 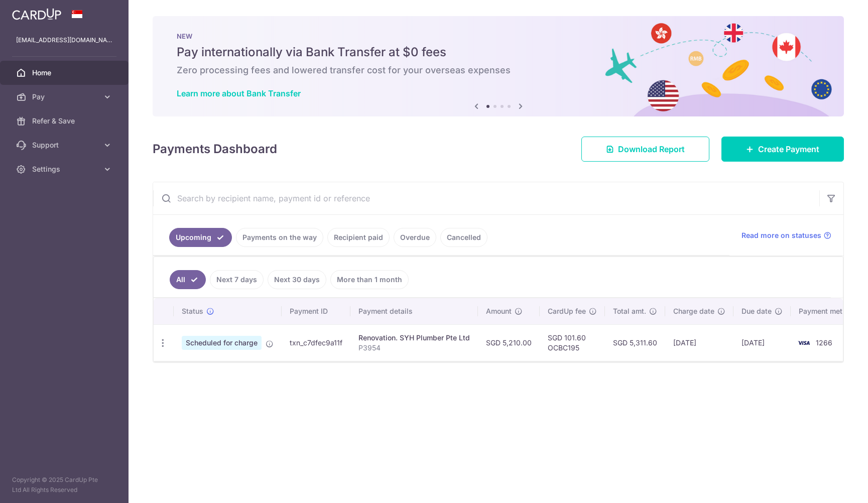 What do you see at coordinates (509, 342) in the screenshot?
I see `td: SGD 5,210.00` at bounding box center [509, 342].